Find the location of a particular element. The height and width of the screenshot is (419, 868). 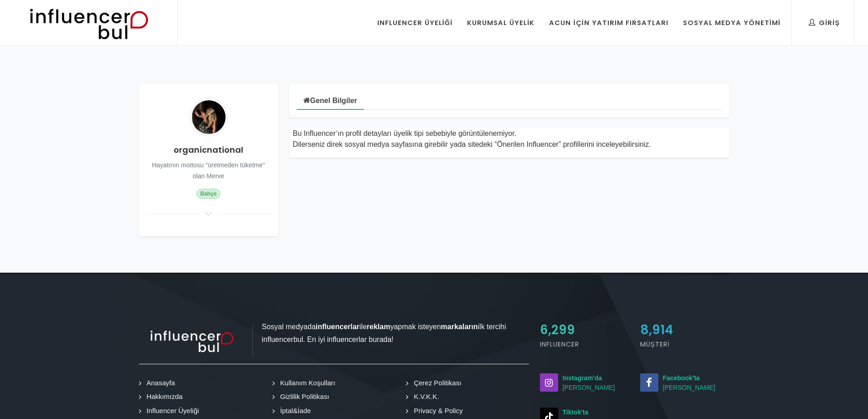

div: Kurumsal Üyelik is located at coordinates (500, 23).